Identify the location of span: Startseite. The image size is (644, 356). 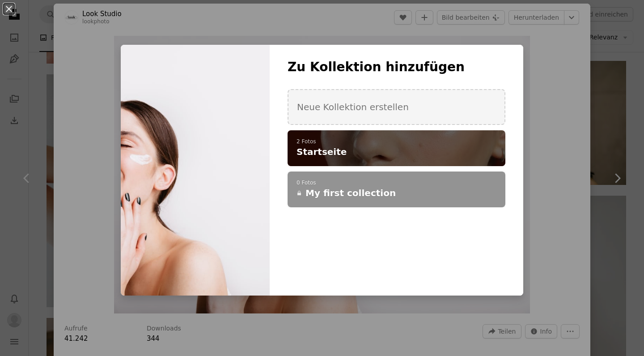
(321, 152).